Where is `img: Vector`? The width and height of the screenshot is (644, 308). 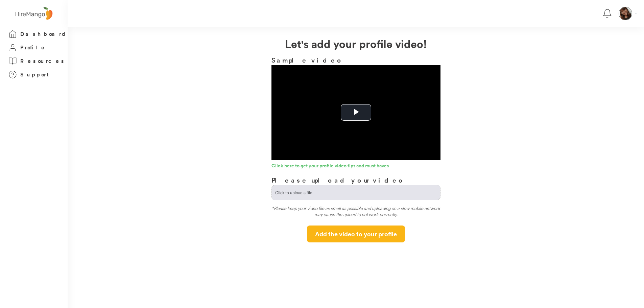
img: Vector is located at coordinates (636, 14).